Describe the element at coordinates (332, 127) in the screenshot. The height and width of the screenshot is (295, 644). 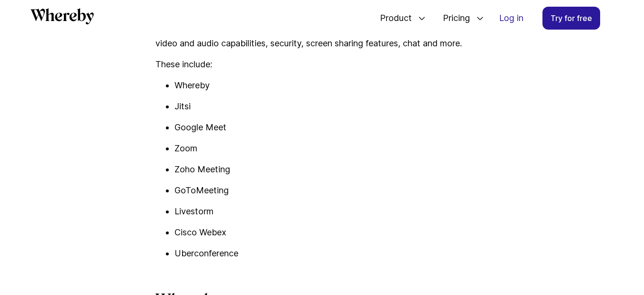
I see `p: Google Meet` at that location.